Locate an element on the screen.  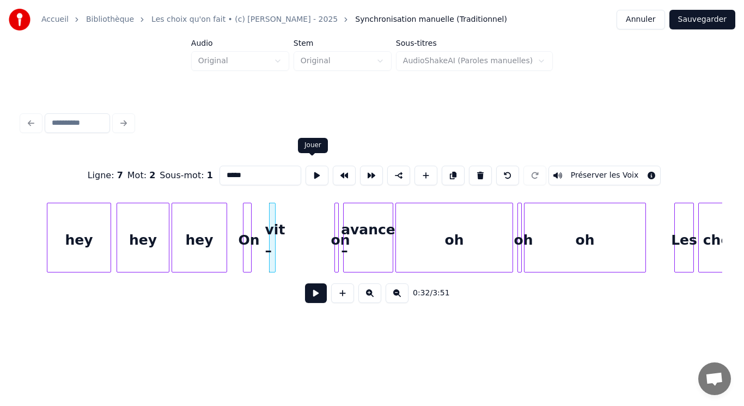
span: Synchronisation manuelle (Traditionnel) is located at coordinates (431, 20).